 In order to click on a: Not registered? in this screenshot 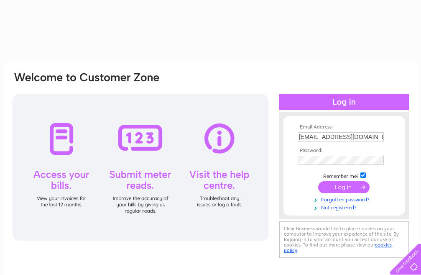, I will do `click(345, 207)`.